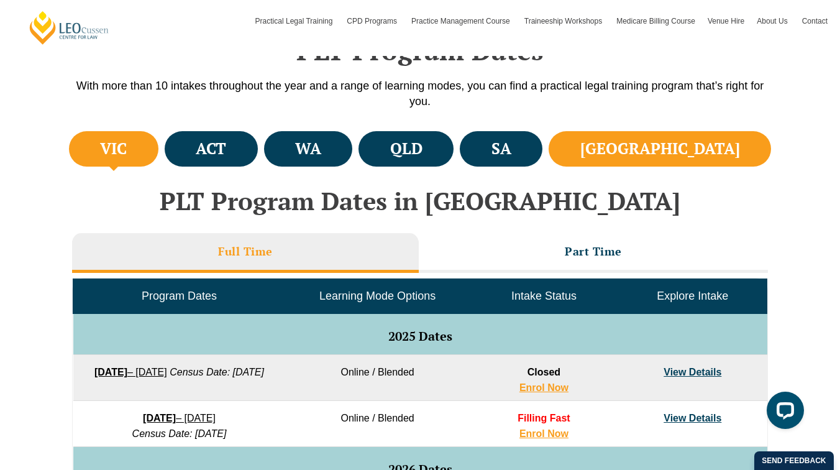 The width and height of the screenshot is (840, 470). I want to click on h4: VIC, so click(113, 148).